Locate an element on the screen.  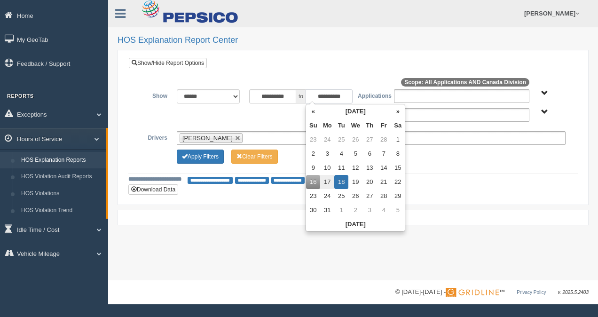
td: 7 is located at coordinates (384, 154).